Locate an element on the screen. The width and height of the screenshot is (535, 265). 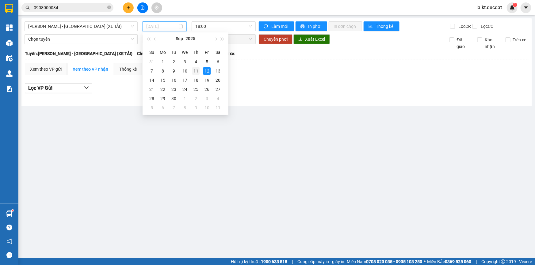
th: Sa is located at coordinates (218, 52).